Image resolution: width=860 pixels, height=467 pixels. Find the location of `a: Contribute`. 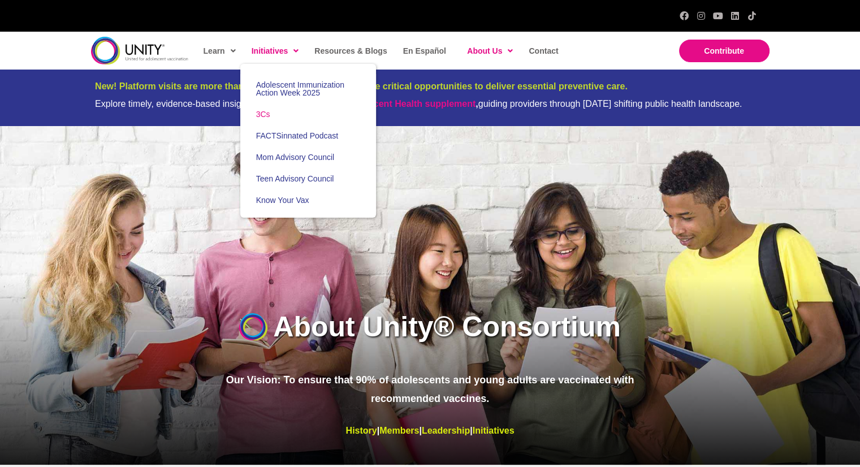

a: Contribute is located at coordinates (724, 51).